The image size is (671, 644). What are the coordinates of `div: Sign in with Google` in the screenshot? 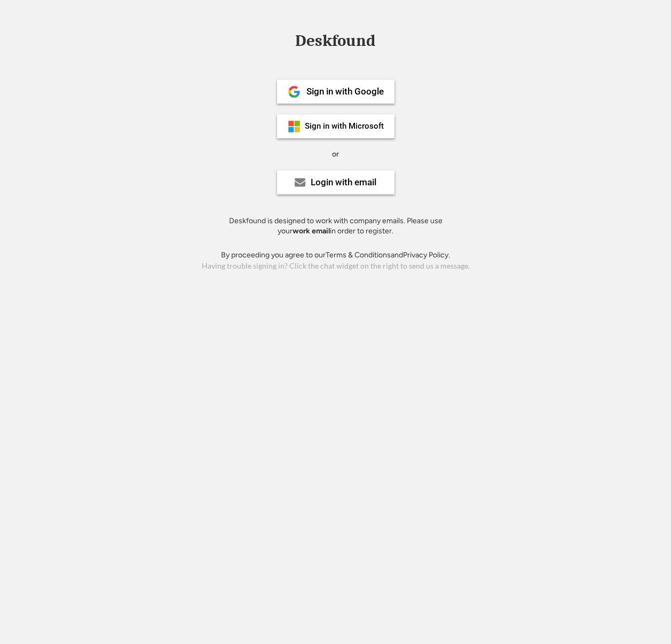 It's located at (344, 92).